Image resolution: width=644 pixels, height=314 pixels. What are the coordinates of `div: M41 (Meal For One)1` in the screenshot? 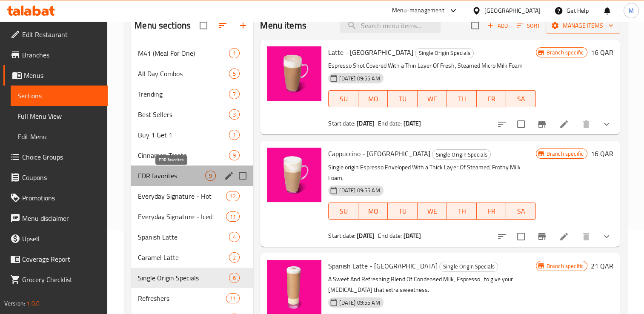 It's located at (192, 53).